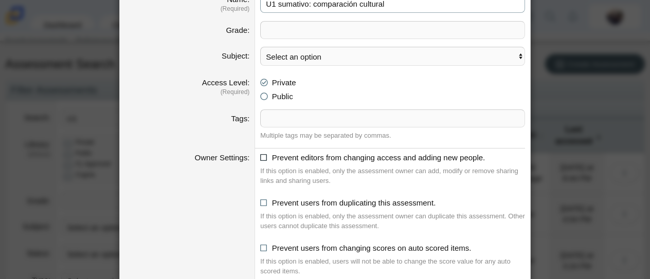 This screenshot has height=279, width=650. I want to click on span: Prevent users from duplicating this assessment., so click(354, 202).